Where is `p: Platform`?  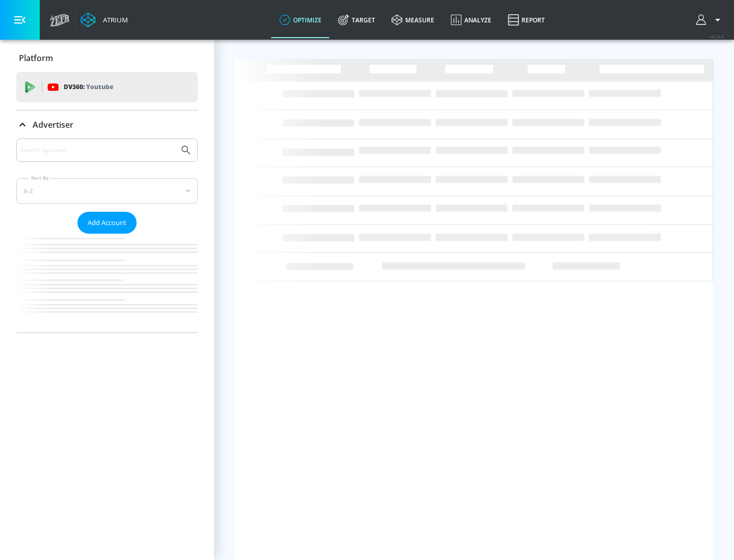
p: Platform is located at coordinates (35, 58).